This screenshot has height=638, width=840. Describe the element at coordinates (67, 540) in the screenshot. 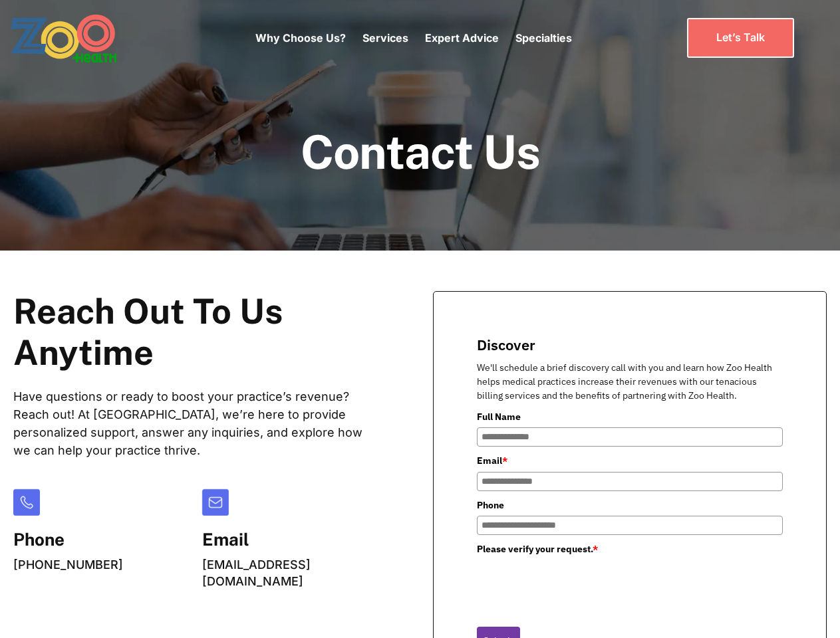

I see `h5: Phone` at that location.